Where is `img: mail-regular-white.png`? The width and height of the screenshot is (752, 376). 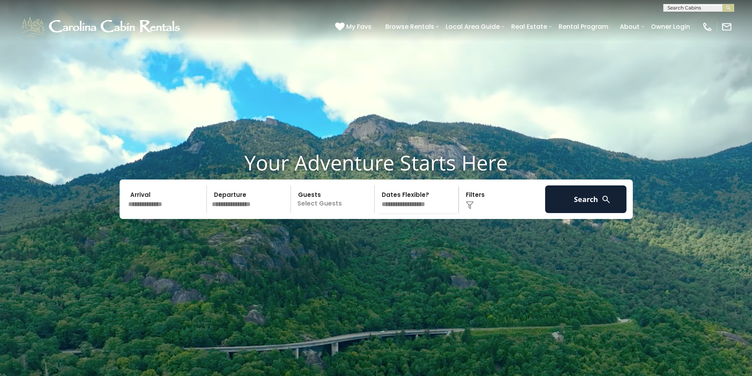
img: mail-regular-white.png is located at coordinates (726, 27).